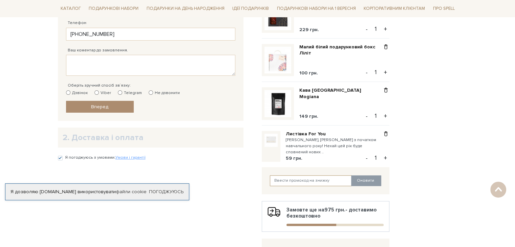  I want to click on b: 975 грн., so click(335, 210).